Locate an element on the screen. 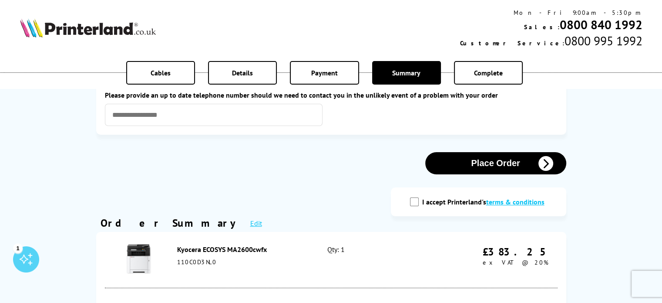  div: Mon - Fri 9:00am - 5:30pm is located at coordinates (551, 13).